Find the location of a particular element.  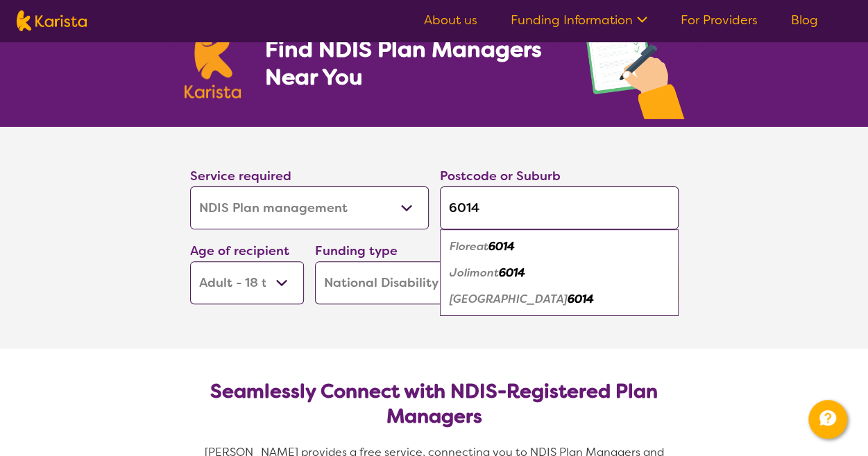

div: Floreat 6014 is located at coordinates (559, 246).